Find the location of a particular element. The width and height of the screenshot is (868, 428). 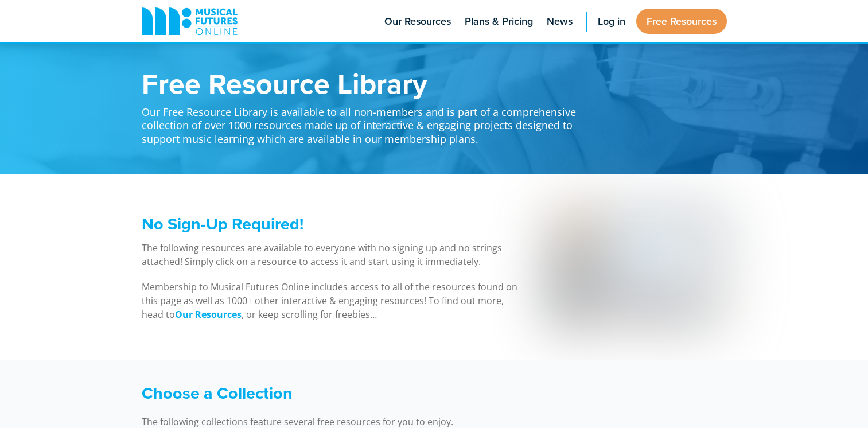

span: Log in is located at coordinates (611, 21).